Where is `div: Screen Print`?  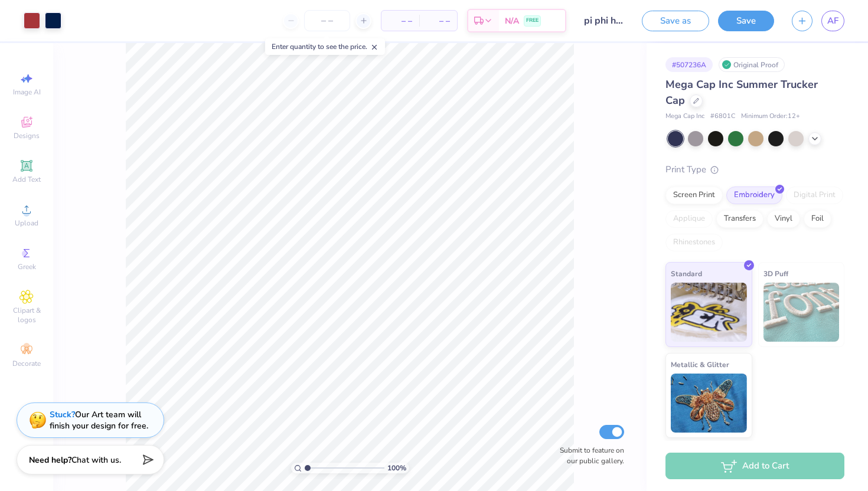 div: Screen Print is located at coordinates (694, 195).